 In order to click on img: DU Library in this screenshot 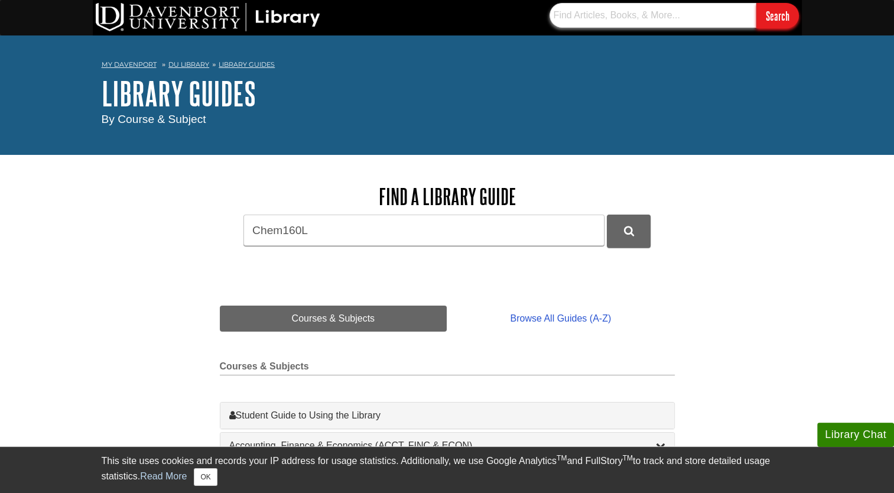, I will do `click(208, 17)`.